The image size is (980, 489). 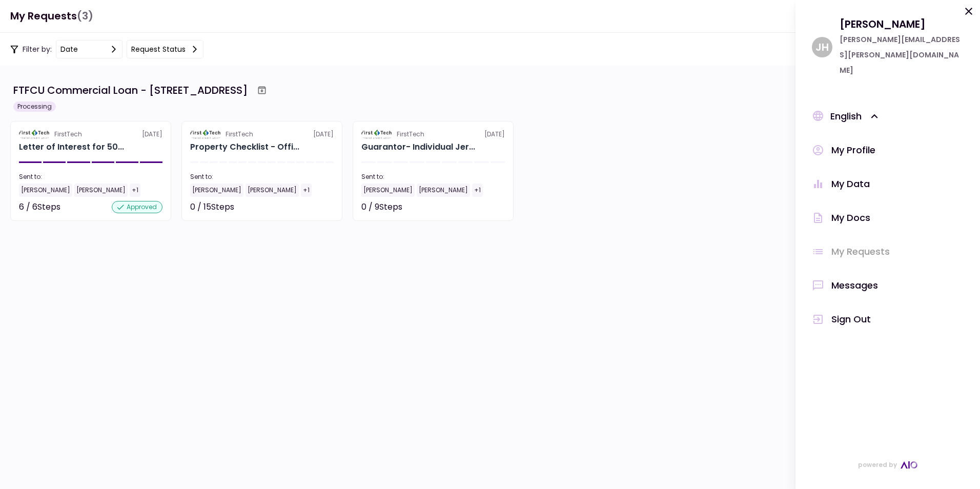 I want to click on img: AIO Logo, so click(x=909, y=465).